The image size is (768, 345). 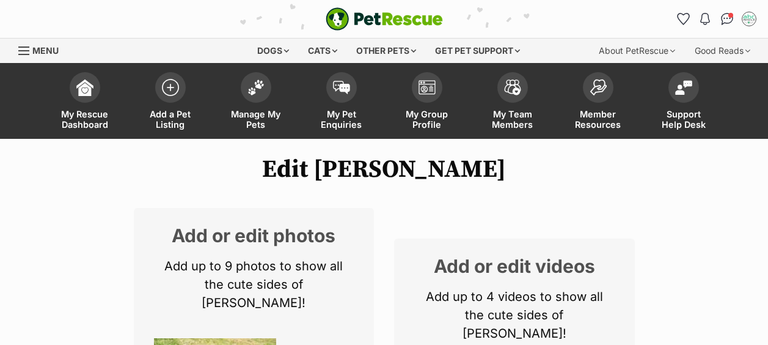 I want to click on img: notifications-46538b983faf8c2785f20acdc204bb7945ddae34d4c08c2a6579f10ce5e182be.svg, so click(x=705, y=19).